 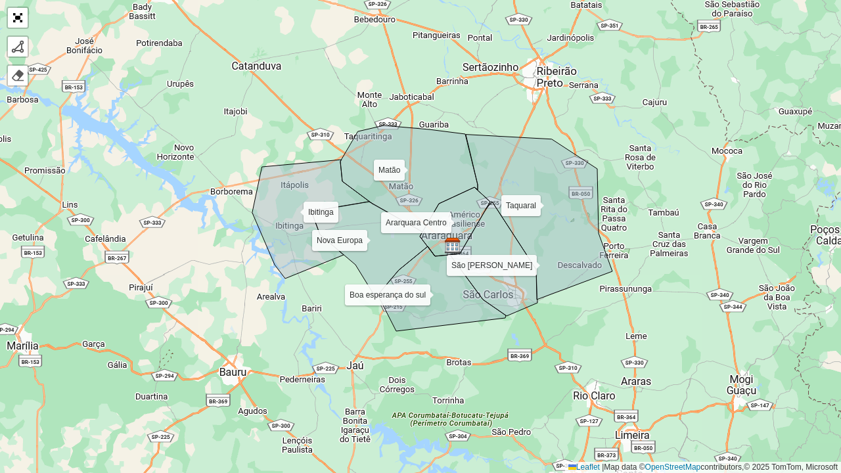 What do you see at coordinates (584, 467) in the screenshot?
I see `a: Leaflet` at bounding box center [584, 467].